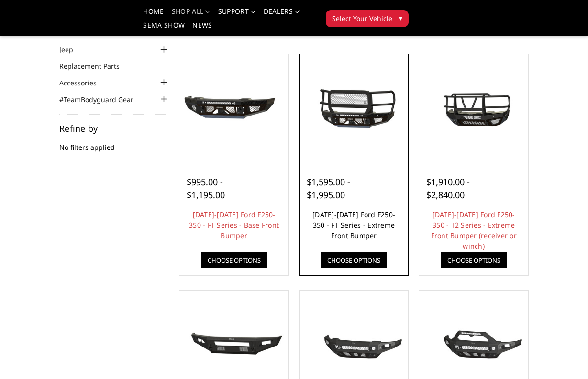 This screenshot has width=588, height=379. I want to click on a: News, so click(202, 29).